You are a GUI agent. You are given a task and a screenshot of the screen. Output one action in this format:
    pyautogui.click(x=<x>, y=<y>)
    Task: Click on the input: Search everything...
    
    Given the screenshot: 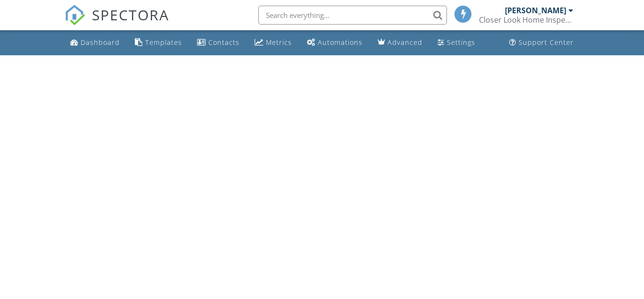 What is the action you would take?
    pyautogui.click(x=353, y=15)
    